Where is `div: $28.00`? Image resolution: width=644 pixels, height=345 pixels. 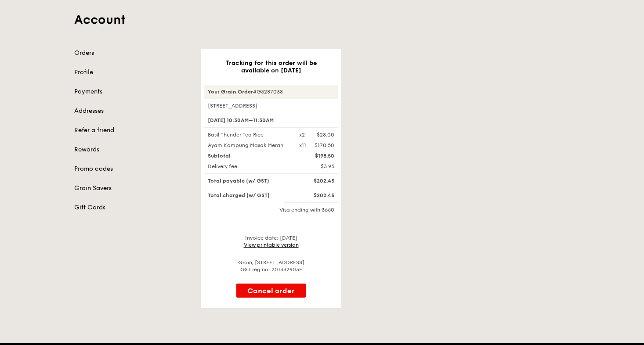
div: $28.00 is located at coordinates (325, 135).